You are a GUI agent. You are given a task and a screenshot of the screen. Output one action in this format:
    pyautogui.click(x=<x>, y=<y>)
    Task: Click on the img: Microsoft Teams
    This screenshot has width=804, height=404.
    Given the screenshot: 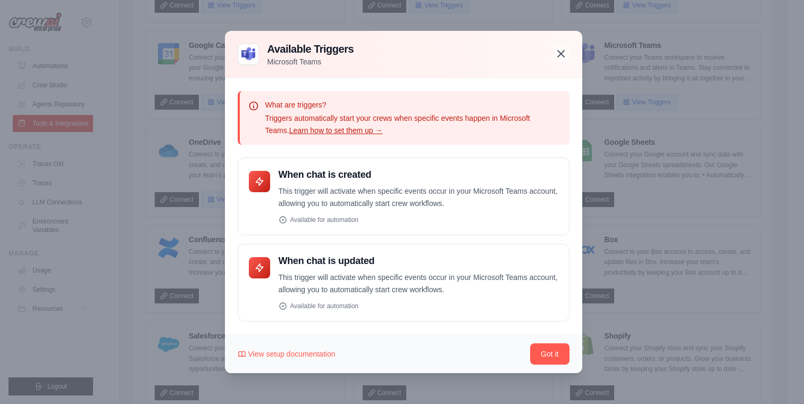 What is the action you would take?
    pyautogui.click(x=248, y=54)
    